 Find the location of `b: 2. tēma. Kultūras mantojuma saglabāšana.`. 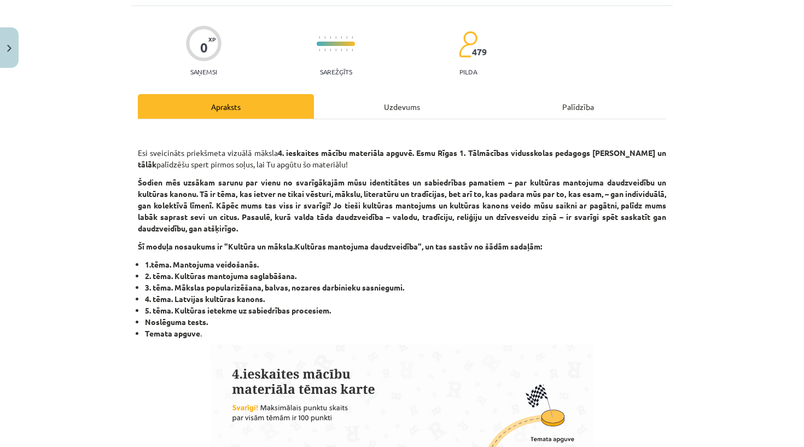

b: 2. tēma. Kultūras mantojuma saglabāšana. is located at coordinates (220, 276).